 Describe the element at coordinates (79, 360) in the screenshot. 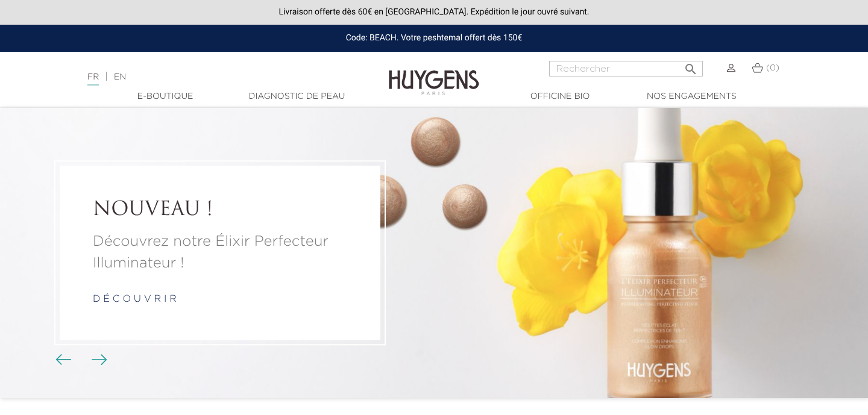

I see `div: Boutons du carrousel` at that location.